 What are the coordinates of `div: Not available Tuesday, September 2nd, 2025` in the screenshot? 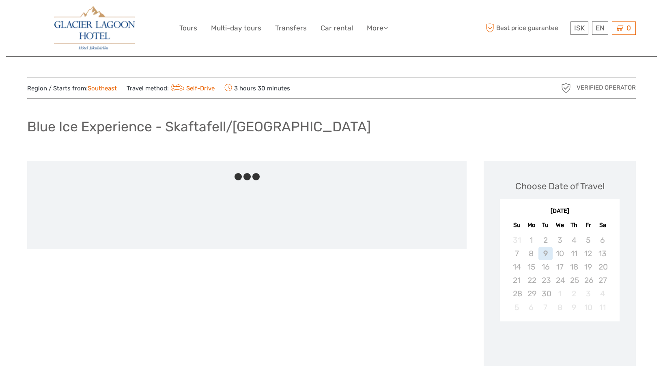 It's located at (545, 240).